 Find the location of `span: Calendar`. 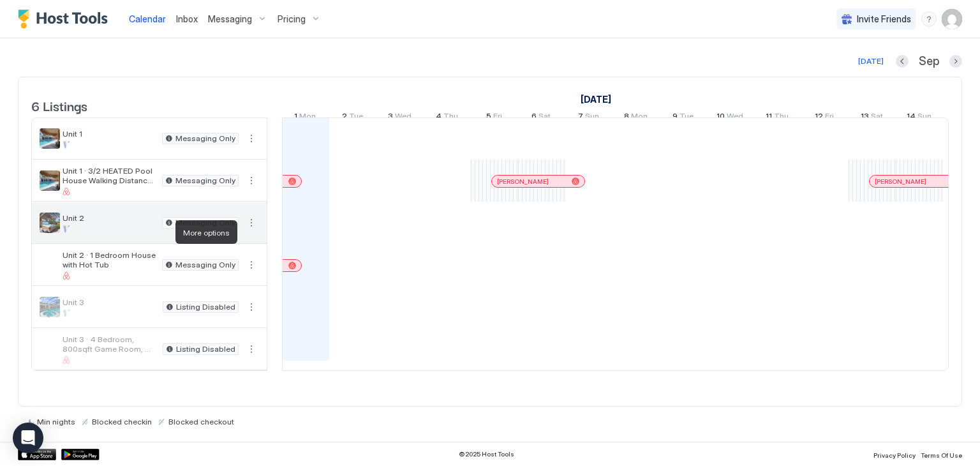

span: Calendar is located at coordinates (147, 19).